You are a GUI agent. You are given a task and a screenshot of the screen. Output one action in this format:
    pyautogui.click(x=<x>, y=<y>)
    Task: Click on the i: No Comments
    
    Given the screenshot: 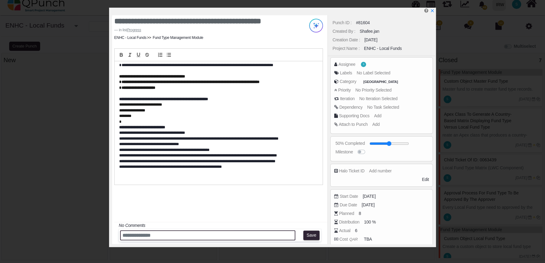 What is the action you would take?
    pyautogui.click(x=132, y=225)
    